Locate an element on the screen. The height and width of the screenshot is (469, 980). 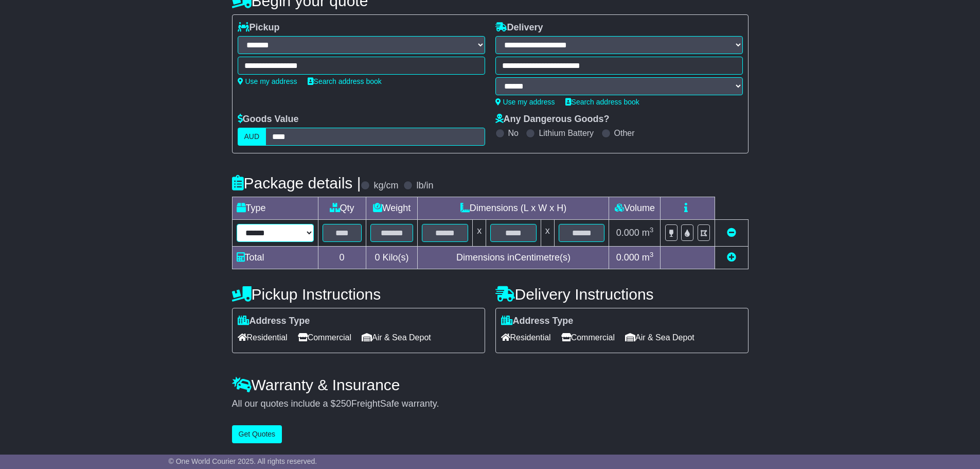
label: No is located at coordinates (514, 133).